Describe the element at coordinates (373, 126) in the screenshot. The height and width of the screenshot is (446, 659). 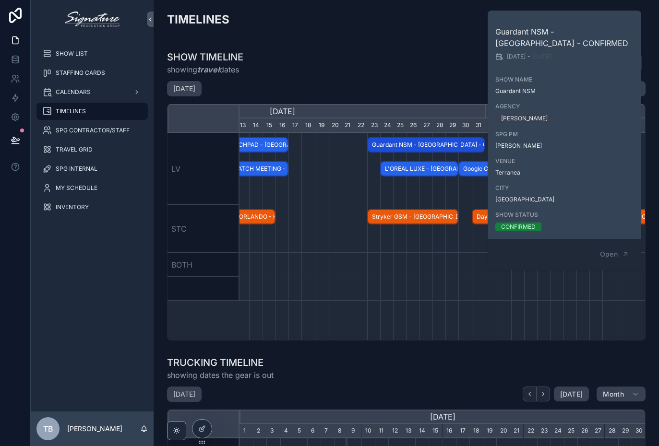
I see `div: 23` at that location.